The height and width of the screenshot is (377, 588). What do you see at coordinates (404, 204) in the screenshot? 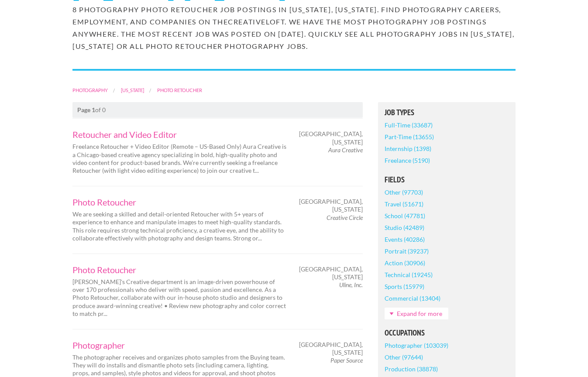
I see `a: Travel (51671)` at bounding box center [404, 204].